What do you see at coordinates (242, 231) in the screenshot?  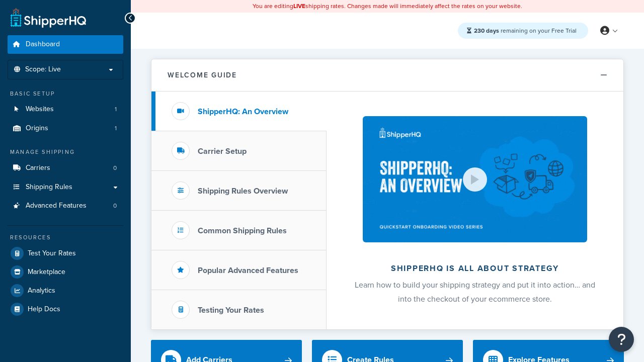 I see `h3: Common Shipping Rules` at bounding box center [242, 231].